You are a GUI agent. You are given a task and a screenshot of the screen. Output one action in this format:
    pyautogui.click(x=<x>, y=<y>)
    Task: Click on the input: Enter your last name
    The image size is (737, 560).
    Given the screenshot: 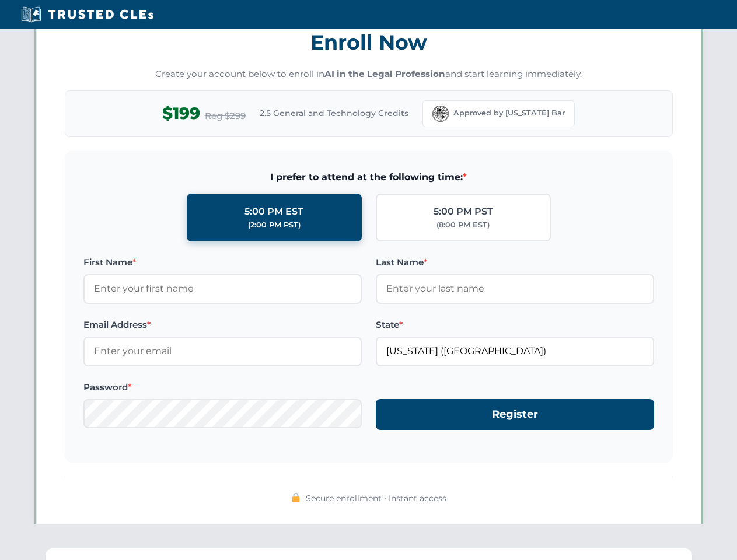 What is the action you would take?
    pyautogui.click(x=514, y=289)
    